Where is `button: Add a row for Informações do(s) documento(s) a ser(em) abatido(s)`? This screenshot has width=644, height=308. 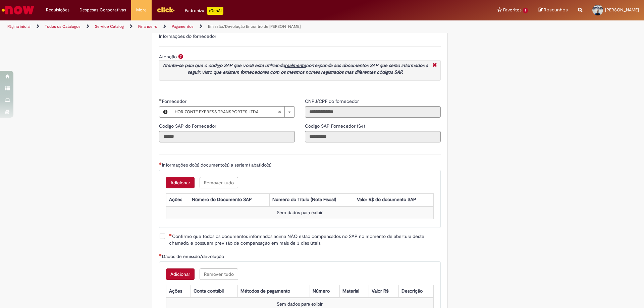 button: Add a row for Informações do(s) documento(s) a ser(em) abatido(s) is located at coordinates (180, 182).